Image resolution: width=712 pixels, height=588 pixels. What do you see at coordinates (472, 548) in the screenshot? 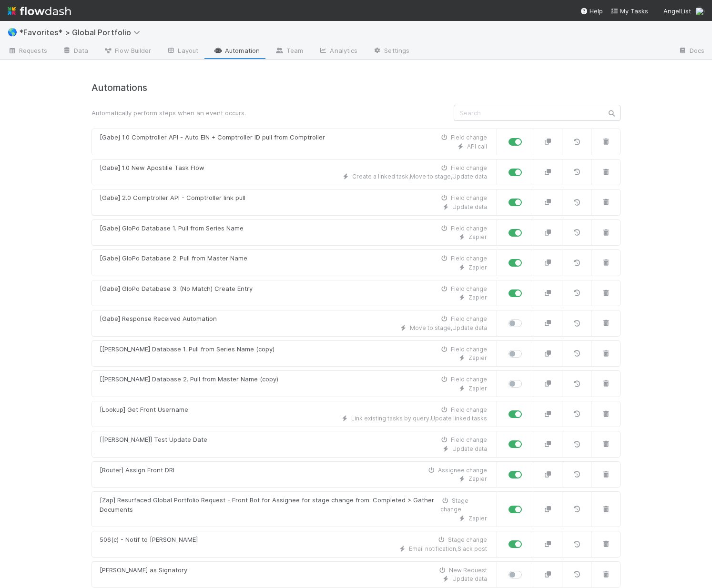
I see `span: Slack post` at bounding box center [472, 548].